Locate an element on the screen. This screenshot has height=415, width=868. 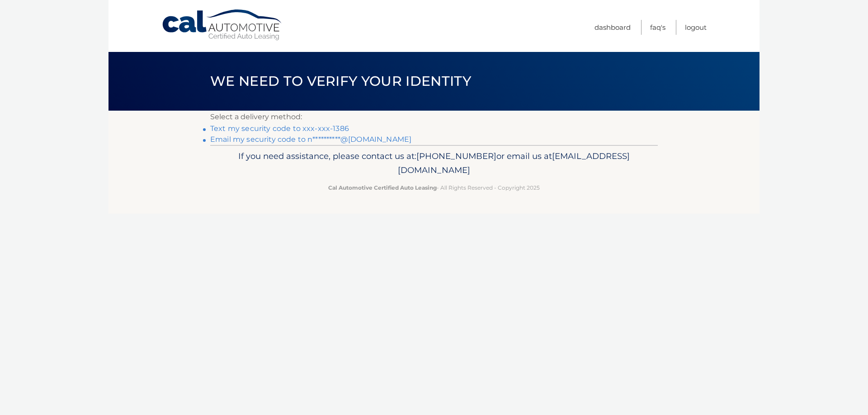
a: Logout is located at coordinates (696, 27).